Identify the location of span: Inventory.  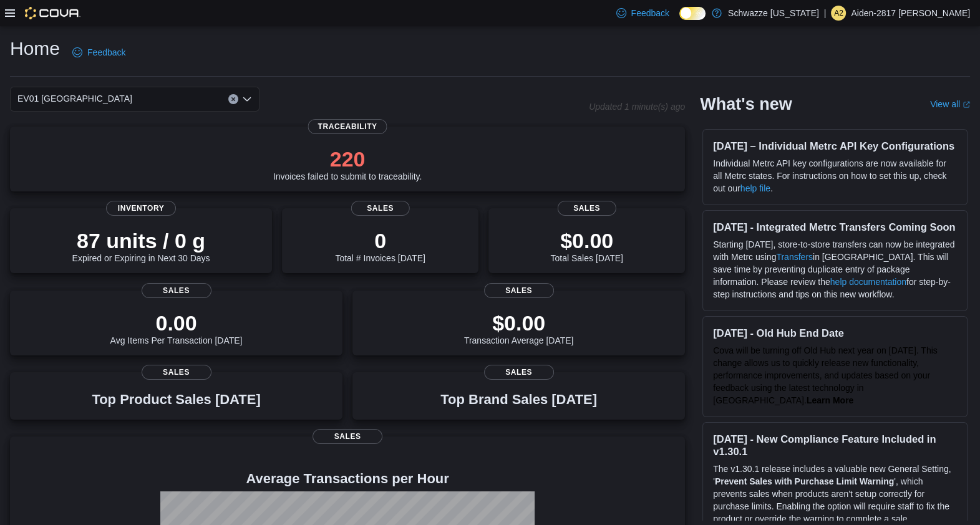
(141, 208).